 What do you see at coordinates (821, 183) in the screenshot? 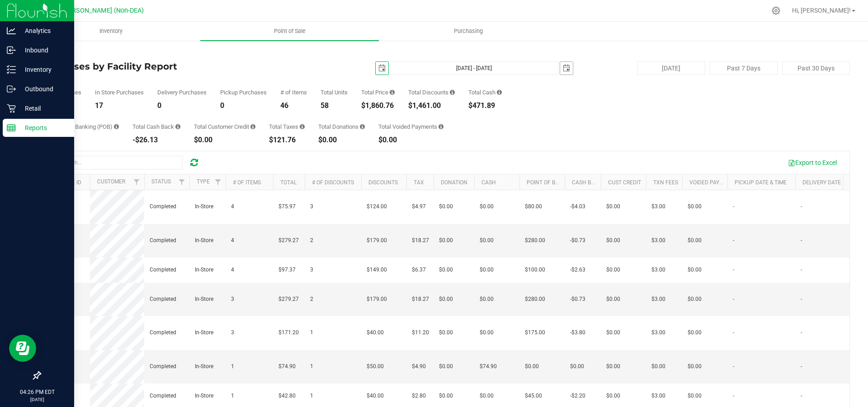
I see `a: Delivery Date` at bounding box center [821, 183].